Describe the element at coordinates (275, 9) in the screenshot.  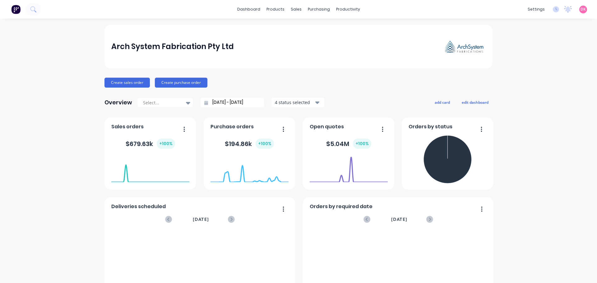
I see `div: products` at that location.